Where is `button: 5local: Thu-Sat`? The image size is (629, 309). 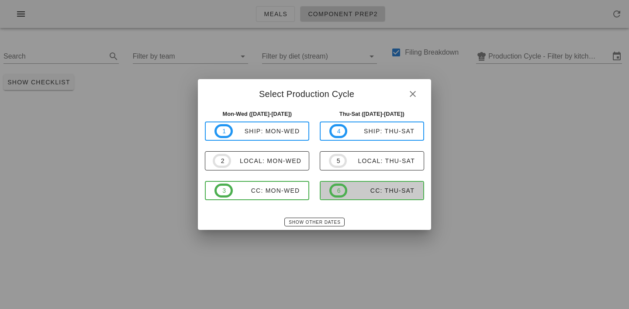 button: 5local: Thu-Sat is located at coordinates (372, 161).